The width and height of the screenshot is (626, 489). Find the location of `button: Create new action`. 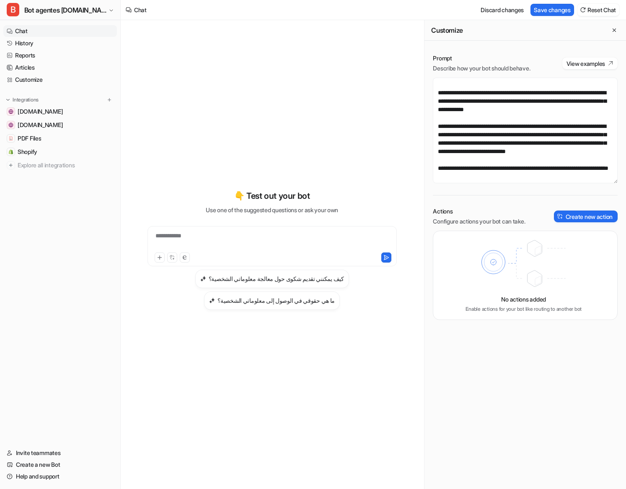

button: Create new action is located at coordinates (586, 216).